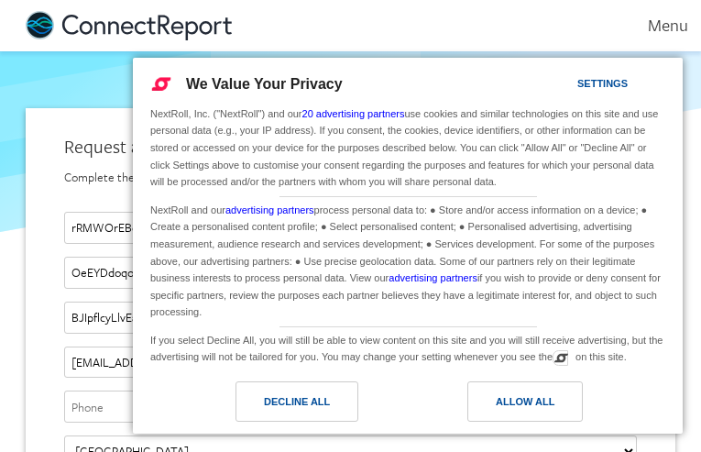 This screenshot has width=701, height=452. What do you see at coordinates (350, 317) in the screenshot?
I see `input: Company` at bounding box center [350, 317].